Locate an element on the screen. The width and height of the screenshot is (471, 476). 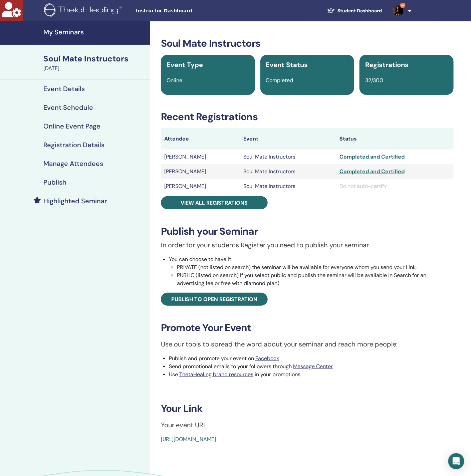
li: PRIVATE (not listed on search) the seminar will be available for everyone whom you send your Link. is located at coordinates (315, 267).